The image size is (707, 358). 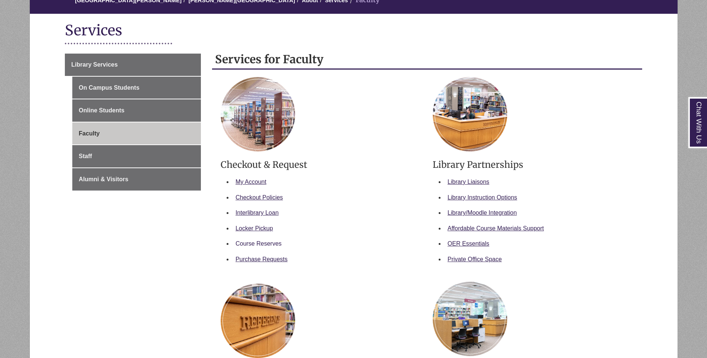 What do you see at coordinates (482, 197) in the screenshot?
I see `a: Library Instruction Options` at bounding box center [482, 197].